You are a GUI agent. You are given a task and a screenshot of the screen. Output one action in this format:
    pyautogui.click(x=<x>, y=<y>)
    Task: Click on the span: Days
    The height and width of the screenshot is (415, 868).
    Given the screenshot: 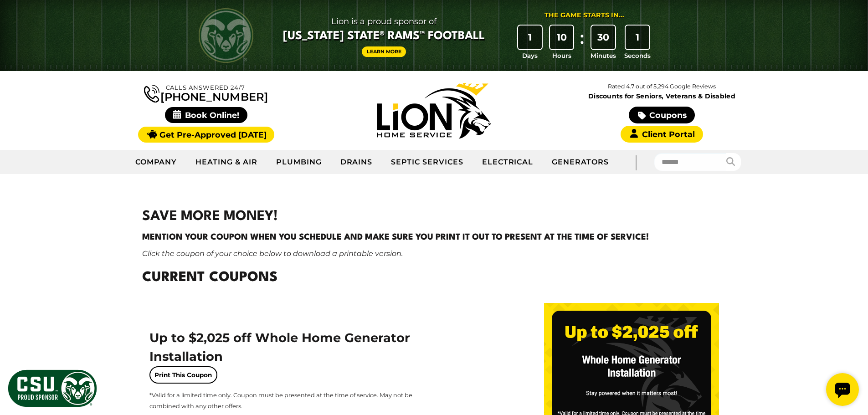 What is the action you would take?
    pyautogui.click(x=530, y=55)
    